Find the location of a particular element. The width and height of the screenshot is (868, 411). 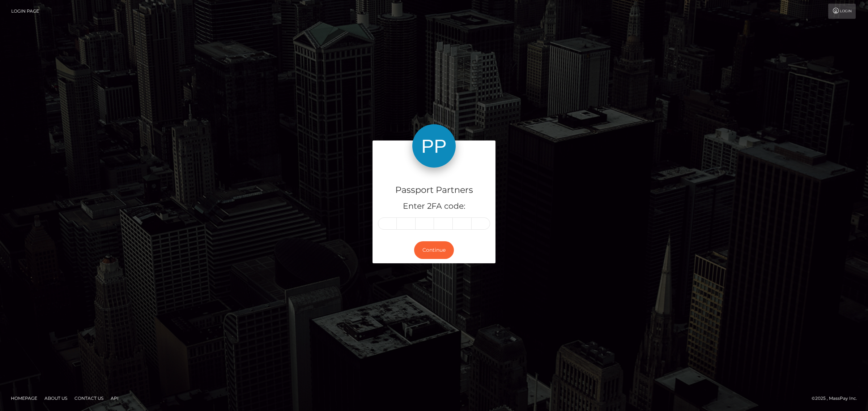

a: Homepage is located at coordinates (24, 398).